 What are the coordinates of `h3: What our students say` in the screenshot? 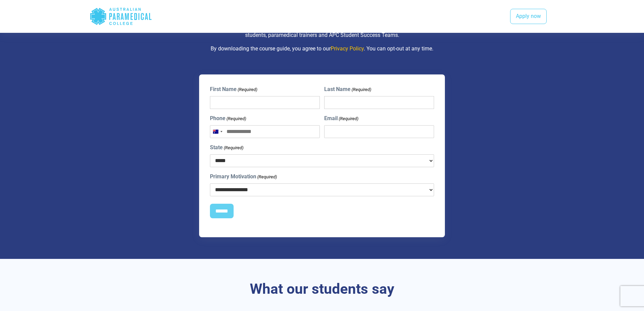 It's located at (322, 289).